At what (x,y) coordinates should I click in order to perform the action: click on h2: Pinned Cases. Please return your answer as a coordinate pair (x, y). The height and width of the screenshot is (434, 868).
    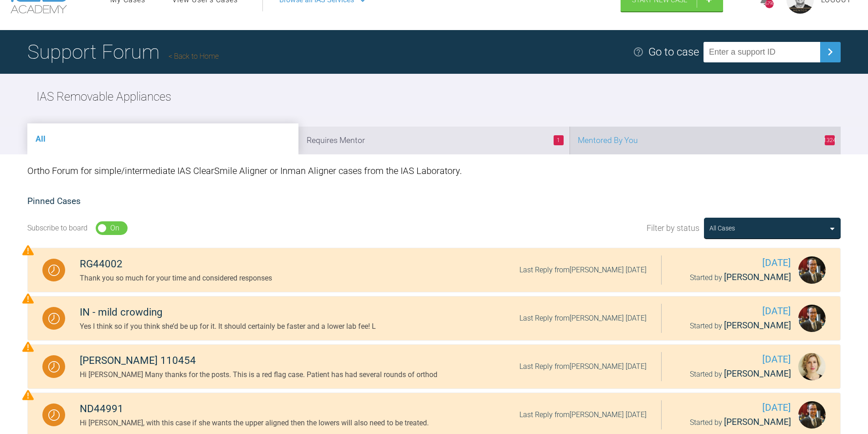
    Looking at the image, I should click on (434, 202).